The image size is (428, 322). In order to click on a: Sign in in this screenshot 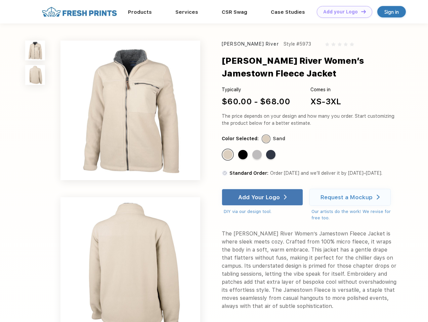, I will do `click(391, 12)`.